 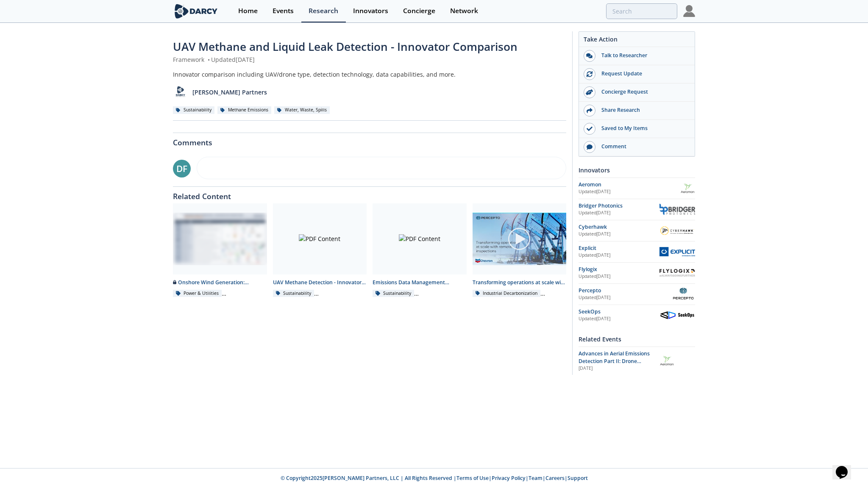 What do you see at coordinates (683, 294) in the screenshot?
I see `img: Percepto` at bounding box center [683, 294].